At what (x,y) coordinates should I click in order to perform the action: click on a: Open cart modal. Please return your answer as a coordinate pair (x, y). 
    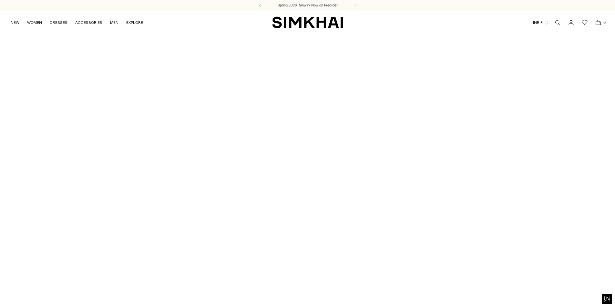
    Looking at the image, I should click on (598, 23).